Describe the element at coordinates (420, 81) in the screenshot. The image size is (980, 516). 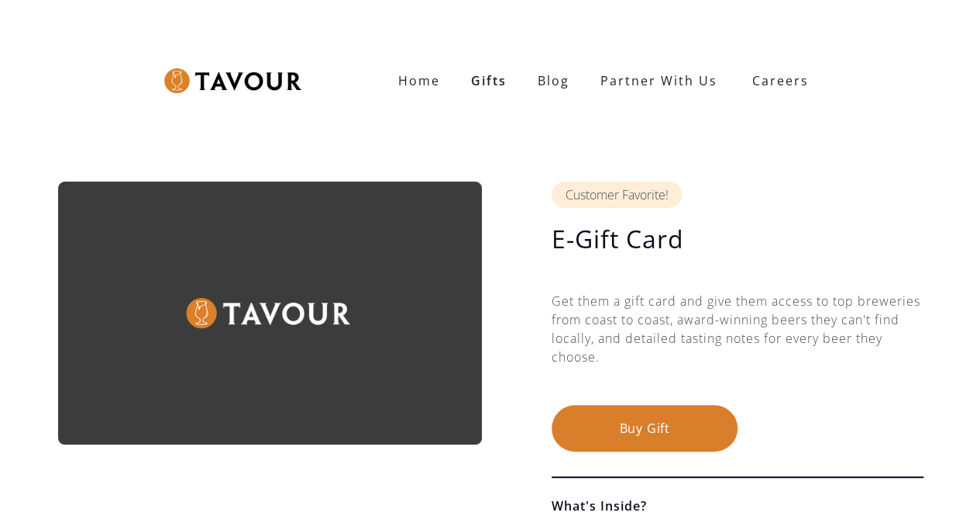
I see `a: Home` at that location.